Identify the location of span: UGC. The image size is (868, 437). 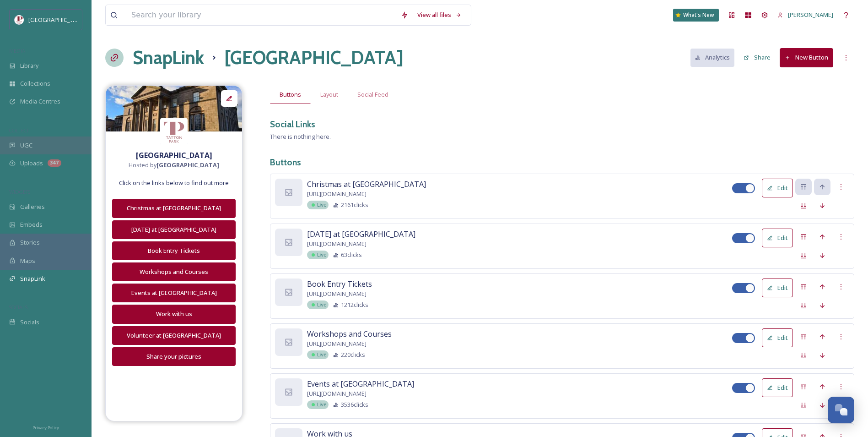
(26, 145).